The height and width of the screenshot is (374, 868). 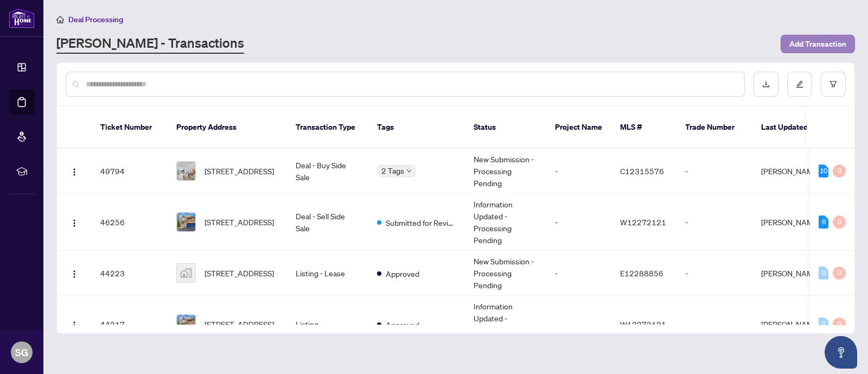 What do you see at coordinates (714, 127) in the screenshot?
I see `th: Trade Number` at bounding box center [714, 127].